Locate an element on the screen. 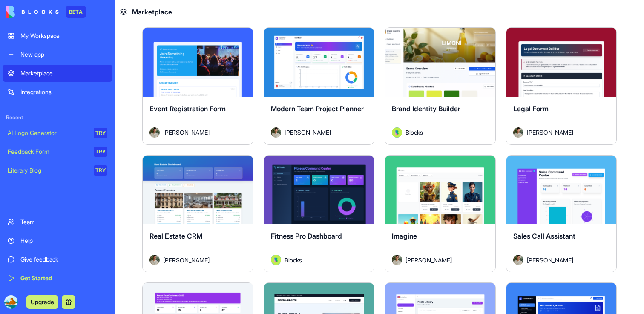 The width and height of the screenshot is (644, 314). span: Fitness Pro Dashboard is located at coordinates (307, 236).